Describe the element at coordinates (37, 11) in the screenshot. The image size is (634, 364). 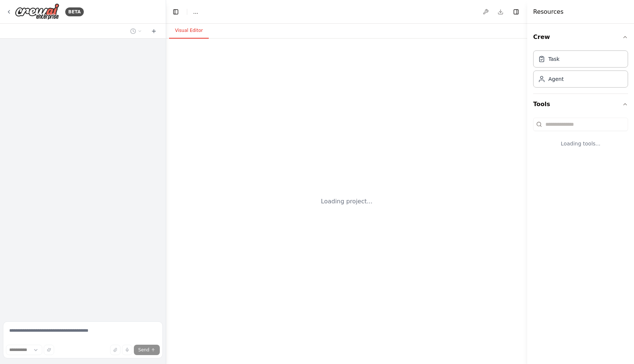
I see `img: Logo` at that location.